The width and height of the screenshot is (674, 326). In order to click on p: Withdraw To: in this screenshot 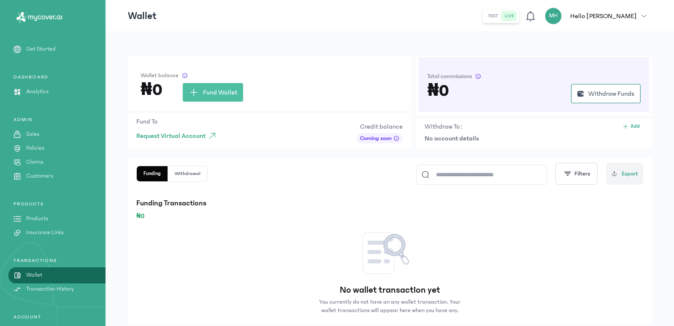, I will do `click(443, 127)`.